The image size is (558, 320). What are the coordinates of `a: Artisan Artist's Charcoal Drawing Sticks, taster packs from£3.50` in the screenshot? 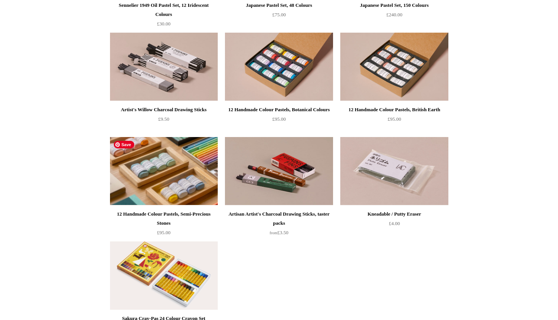 It's located at (279, 225).